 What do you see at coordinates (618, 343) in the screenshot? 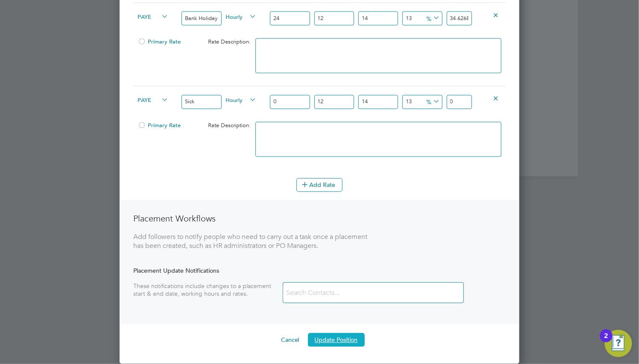
I see `button: Open Resource Center, 2 new notifications` at bounding box center [618, 343].